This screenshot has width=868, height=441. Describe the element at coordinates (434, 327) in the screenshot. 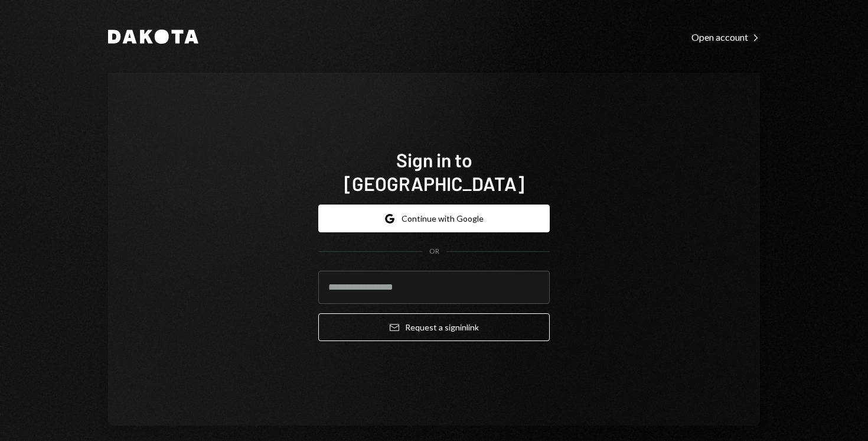

I see `button: Request a signinlink` at that location.